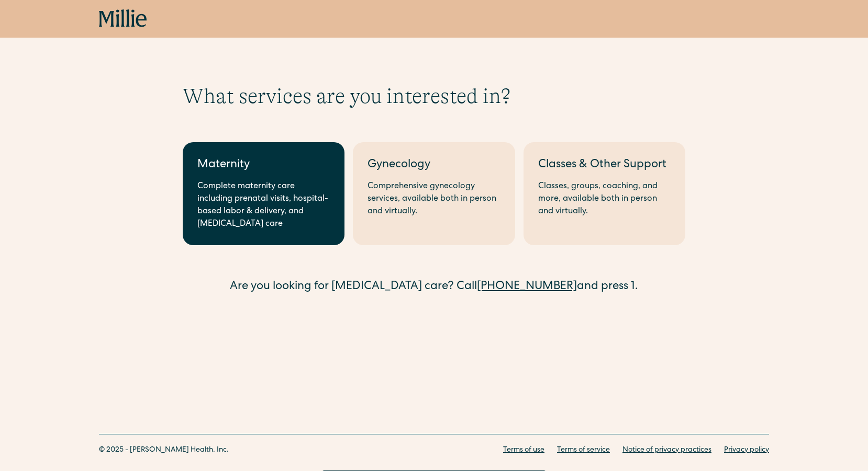 The height and width of the screenshot is (471, 868). What do you see at coordinates (667, 450) in the screenshot?
I see `a: Notice of privacy practices` at bounding box center [667, 450].